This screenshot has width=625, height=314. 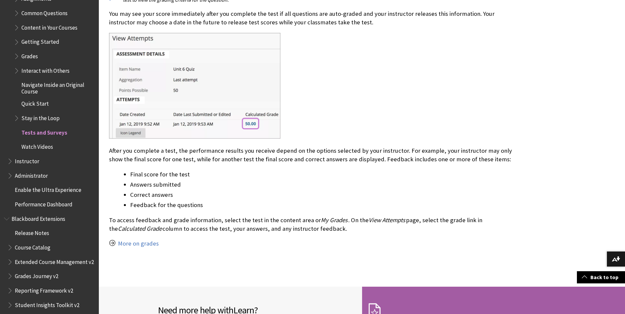 What do you see at coordinates (324, 195) in the screenshot?
I see `li: Correct answers` at bounding box center [324, 195].